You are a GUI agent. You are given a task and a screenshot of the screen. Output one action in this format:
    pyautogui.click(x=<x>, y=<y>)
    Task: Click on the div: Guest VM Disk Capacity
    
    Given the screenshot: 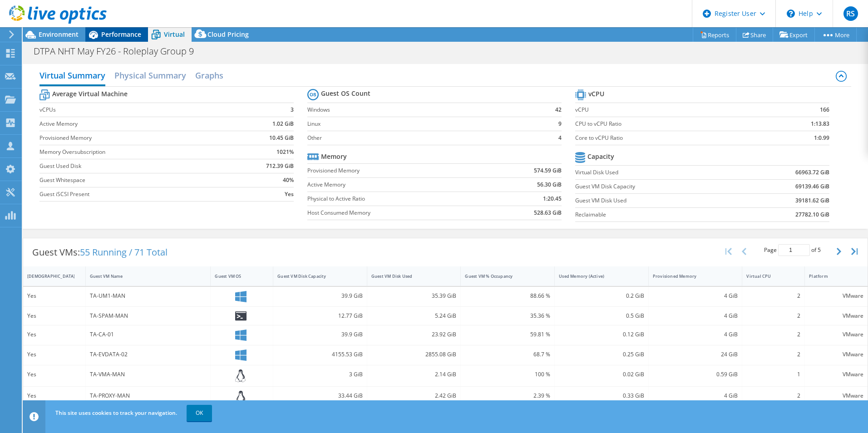 What is the action you would take?
    pyautogui.click(x=314, y=276)
    